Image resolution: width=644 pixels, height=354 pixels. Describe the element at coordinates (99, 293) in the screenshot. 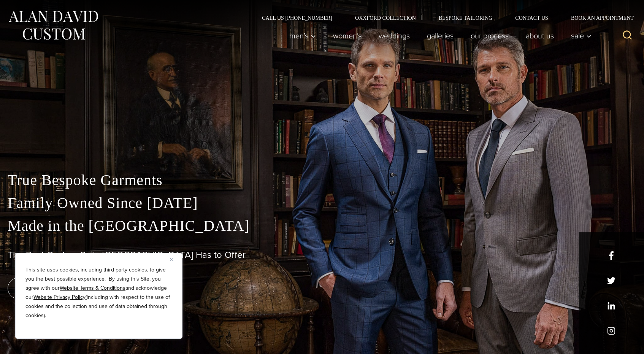

I see `p: This site uses cookies, including third party cookies, to give you the best possible experience. ...` at that location.